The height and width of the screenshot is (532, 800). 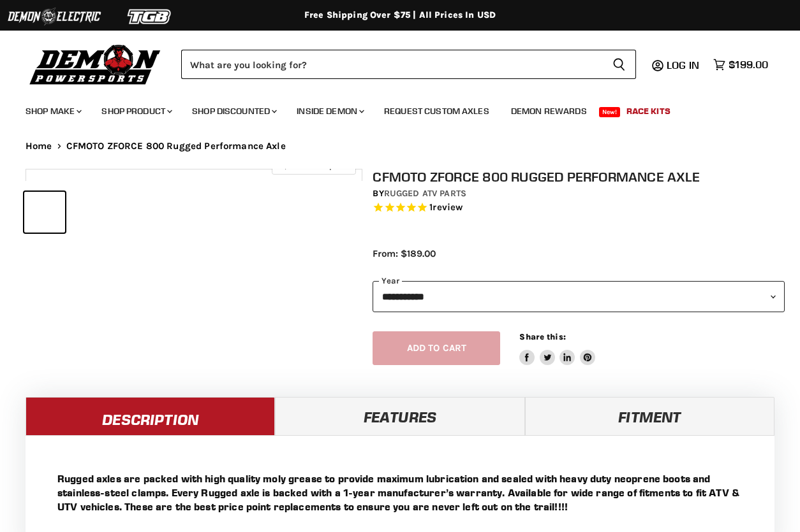 What do you see at coordinates (748, 64) in the screenshot?
I see `span: $199.00` at bounding box center [748, 64].